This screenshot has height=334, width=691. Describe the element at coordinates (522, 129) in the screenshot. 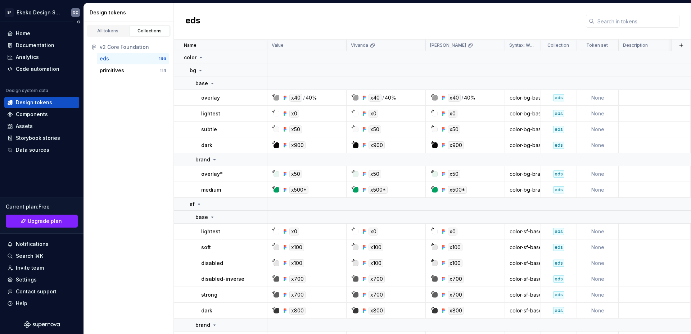

I see `div: color-bg-base-subtle` at that location.